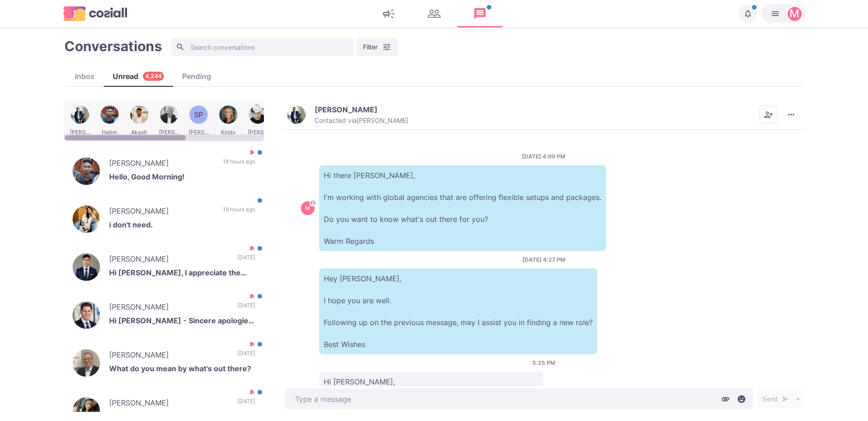 The width and height of the screenshot is (868, 421). I want to click on img: Nicholas Puorro, so click(86, 267).